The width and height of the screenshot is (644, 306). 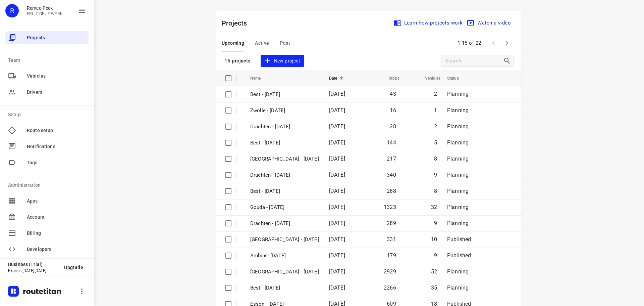 I want to click on p: Best - Tuesday, so click(x=285, y=191).